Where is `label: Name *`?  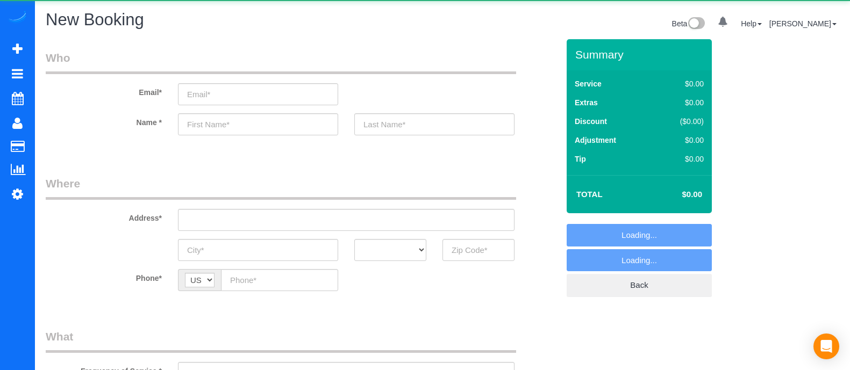
label: Name * is located at coordinates (104, 120).